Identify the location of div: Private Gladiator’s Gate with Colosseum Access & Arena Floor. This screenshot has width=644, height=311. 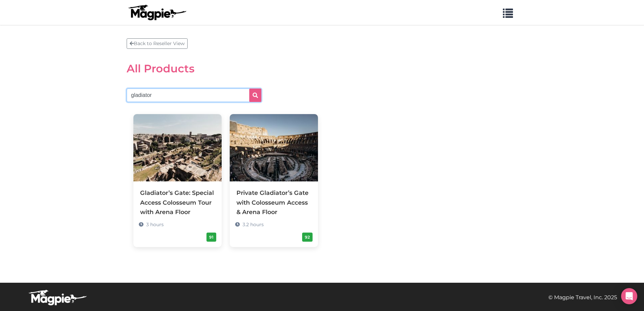
(274, 202).